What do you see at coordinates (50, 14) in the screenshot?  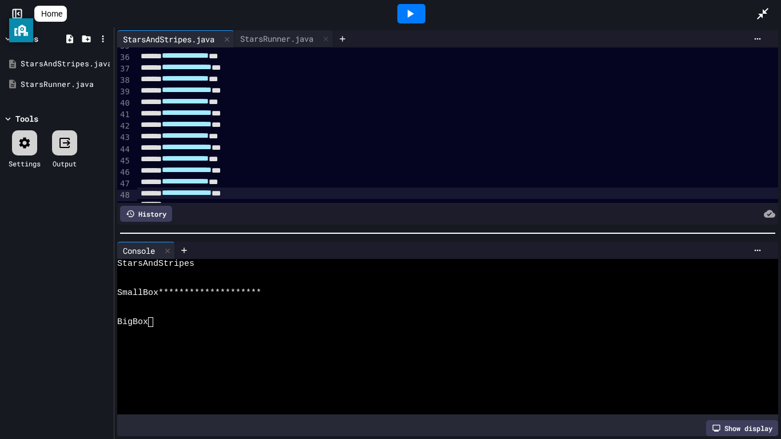 I see `a: Home` at bounding box center [50, 14].